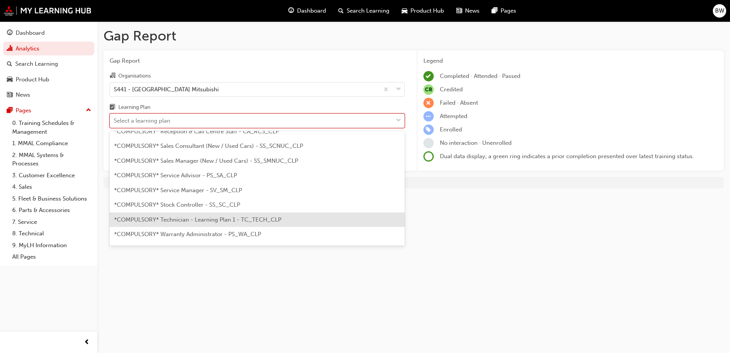 This screenshot has width=730, height=353. Describe the element at coordinates (48, 11) in the screenshot. I see `a: mmal` at that location.